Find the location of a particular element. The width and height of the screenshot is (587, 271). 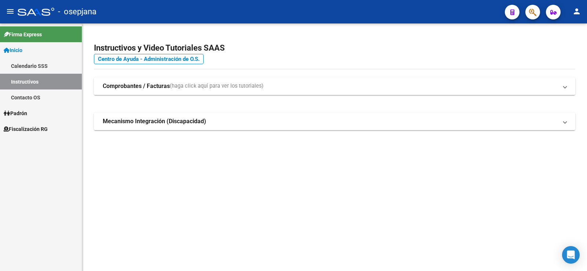

mat-expansion-panel-header: Comprobantes / Facturas(haga click aquí para ver los tutoriales) is located at coordinates (334, 86).